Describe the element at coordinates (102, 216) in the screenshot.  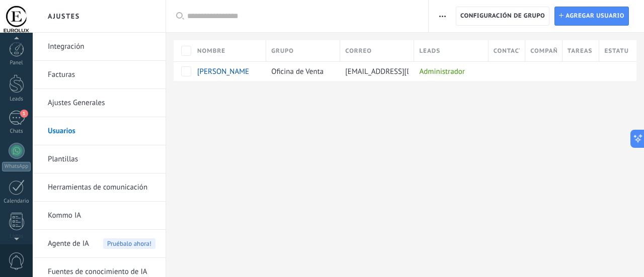
I see `a: Kommo IA` at that location.